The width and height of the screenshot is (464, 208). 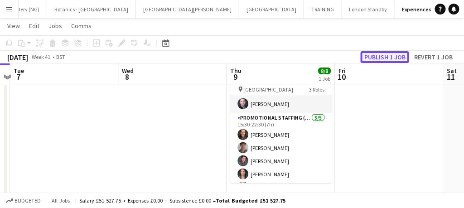 I want to click on span: Week 41, so click(x=41, y=57).